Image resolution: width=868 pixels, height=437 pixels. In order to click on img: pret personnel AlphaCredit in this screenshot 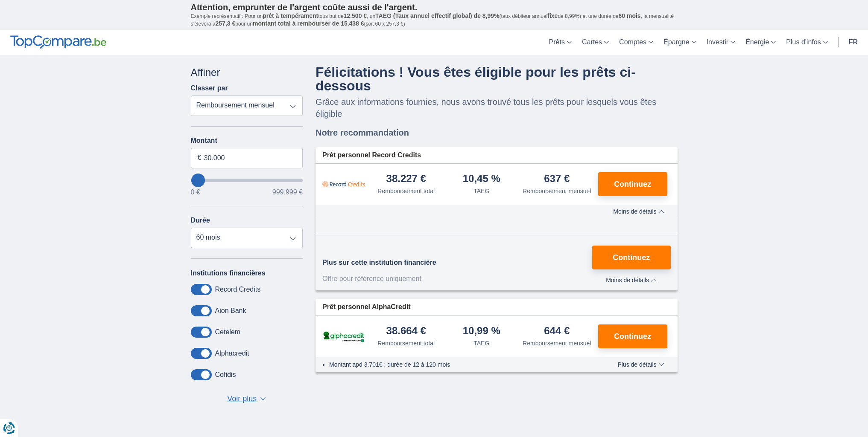, I will do `click(344, 336)`.